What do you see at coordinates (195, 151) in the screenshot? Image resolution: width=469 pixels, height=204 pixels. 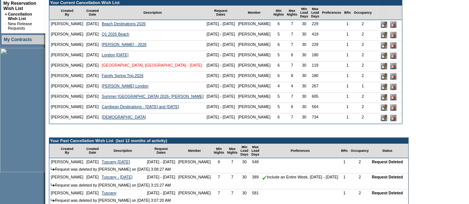 I see `td: Member` at bounding box center [195, 151].